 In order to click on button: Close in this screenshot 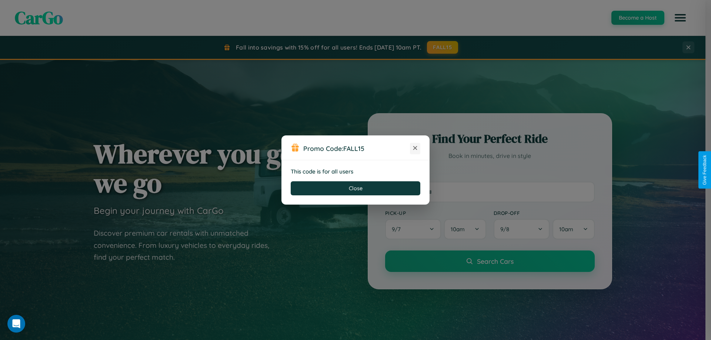, I will do `click(355, 188)`.